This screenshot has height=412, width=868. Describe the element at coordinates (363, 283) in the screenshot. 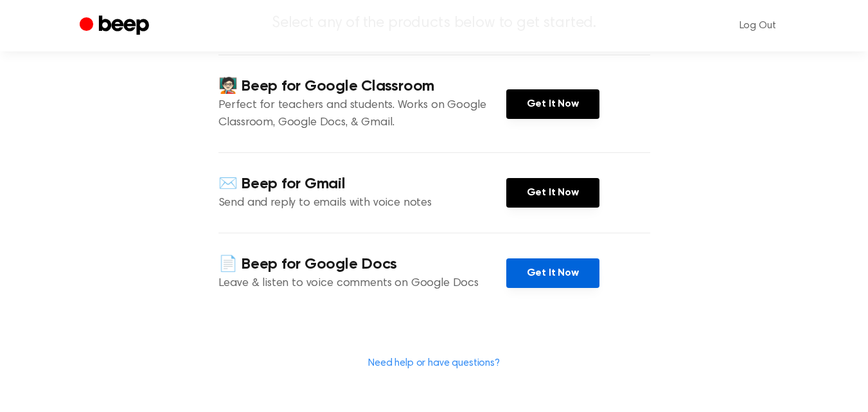

I see `p: Leave & listen to voice comments on Google Docs` at that location.